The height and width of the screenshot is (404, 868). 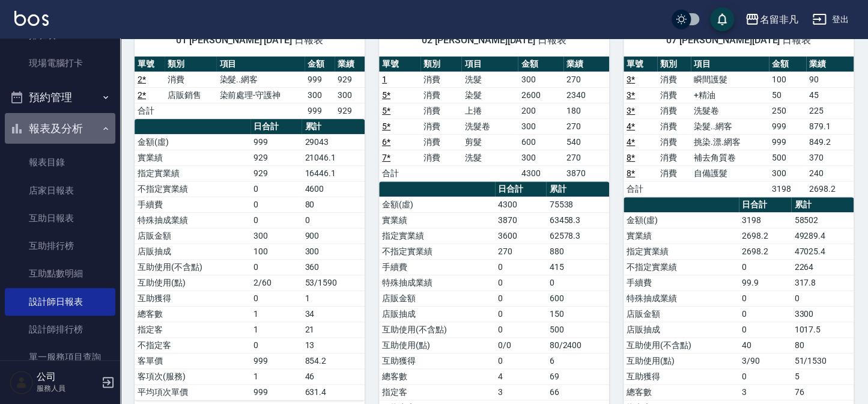 I want to click on th: 項目, so click(x=730, y=64).